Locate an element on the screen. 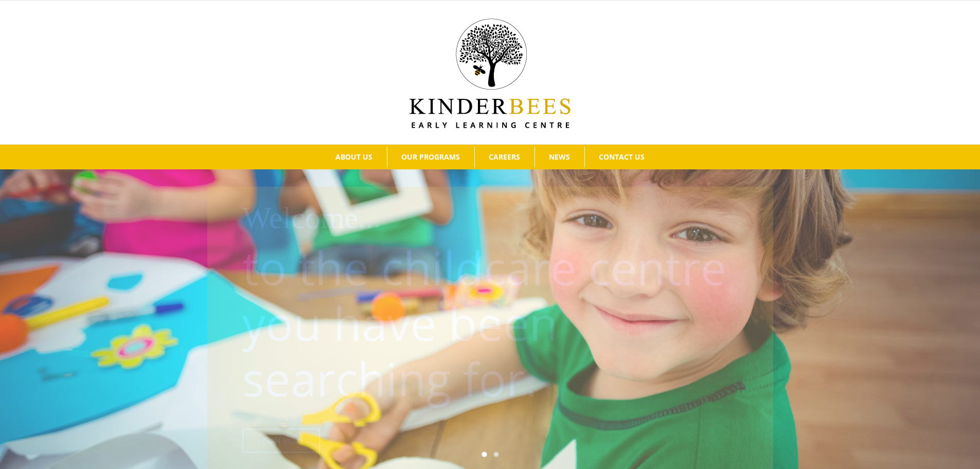 This screenshot has width=980, height=469. h1: Welcome... is located at coordinates (503, 217).